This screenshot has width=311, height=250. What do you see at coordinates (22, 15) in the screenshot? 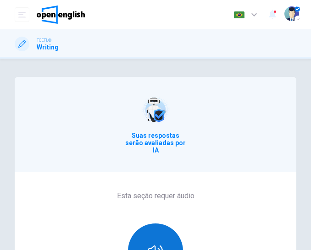
I see `button: open mobile menu` at bounding box center [22, 15].